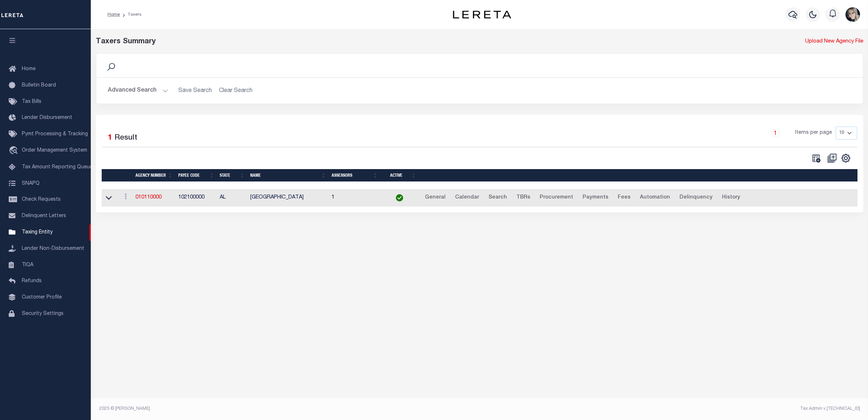 The image size is (868, 420). Describe the element at coordinates (114, 14) in the screenshot. I see `a: Home` at that location.